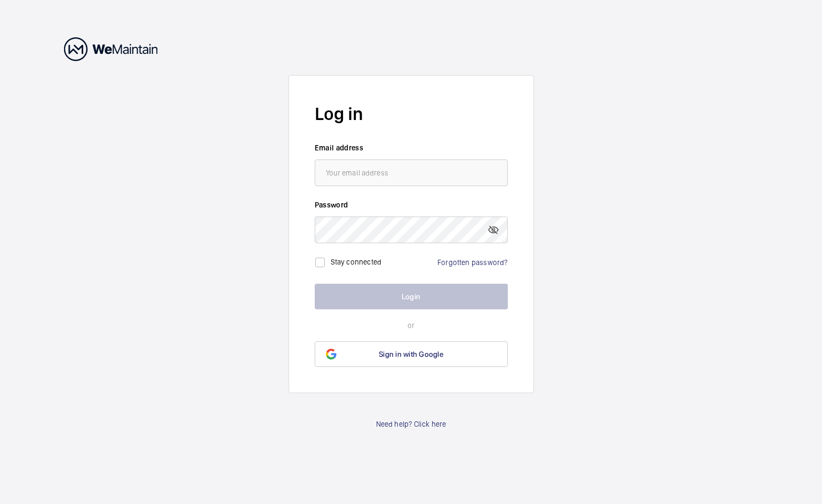 The width and height of the screenshot is (822, 504). I want to click on label: Stay connected, so click(356, 261).